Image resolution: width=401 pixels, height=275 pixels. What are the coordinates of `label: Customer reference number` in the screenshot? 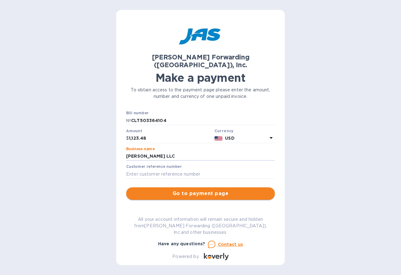 It's located at (154, 167).